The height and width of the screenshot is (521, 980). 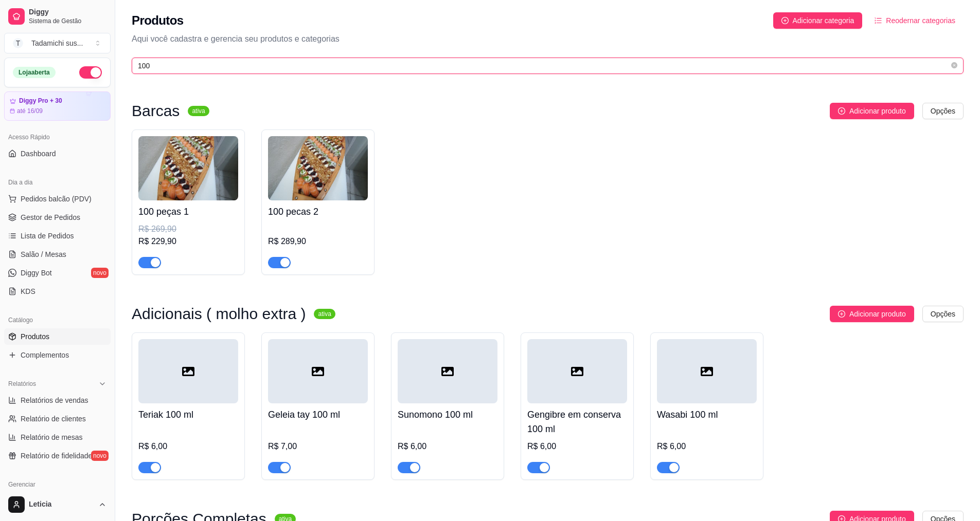 What do you see at coordinates (57, 138) in the screenshot?
I see `div: Acesso Rápido` at bounding box center [57, 138].